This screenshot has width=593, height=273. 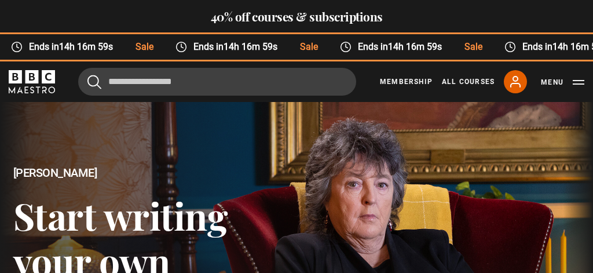 What do you see at coordinates (94, 82) in the screenshot?
I see `button: Submit the search query` at bounding box center [94, 82].